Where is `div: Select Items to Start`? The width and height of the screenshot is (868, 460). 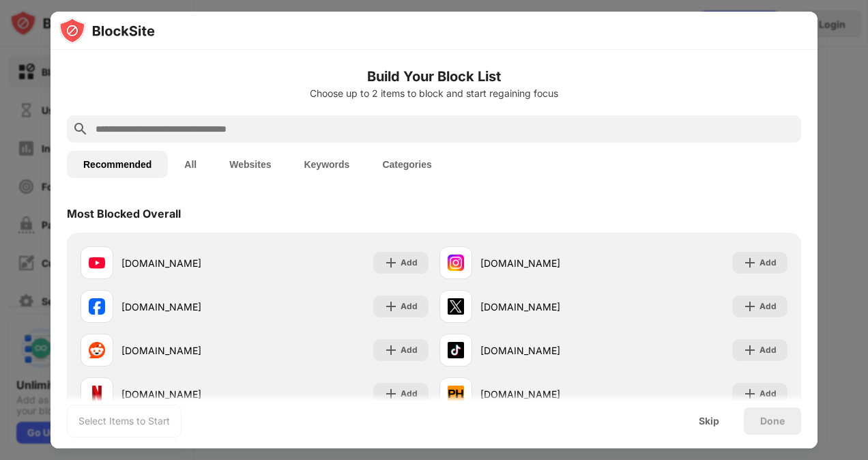
div: Select Items to Start is located at coordinates (124, 422).